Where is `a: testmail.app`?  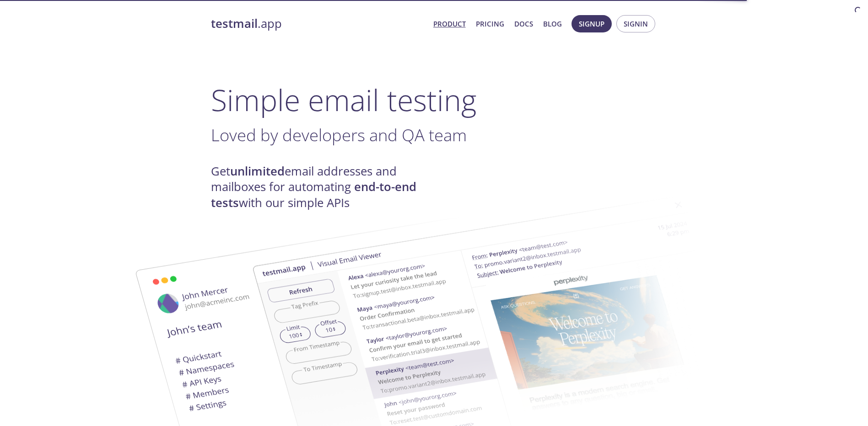
a: testmail.app is located at coordinates (319, 24).